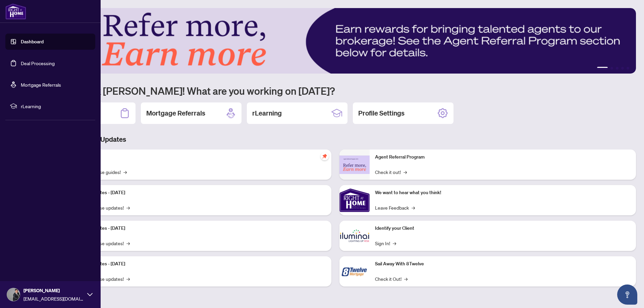  Describe the element at coordinates (41, 85) in the screenshot. I see `a: Mortgage Referrals` at that location.